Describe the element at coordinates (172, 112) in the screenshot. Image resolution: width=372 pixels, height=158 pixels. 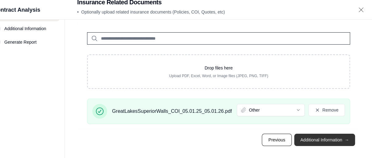
I see `span: GreatLakesSuperiorWalls_COI_05.01.25_05.01.26.pdf` at that location.